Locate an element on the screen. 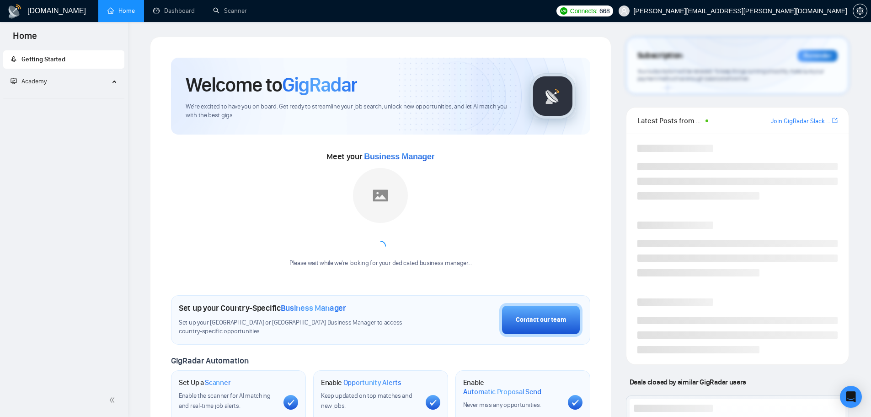  span: export is located at coordinates (835, 120).